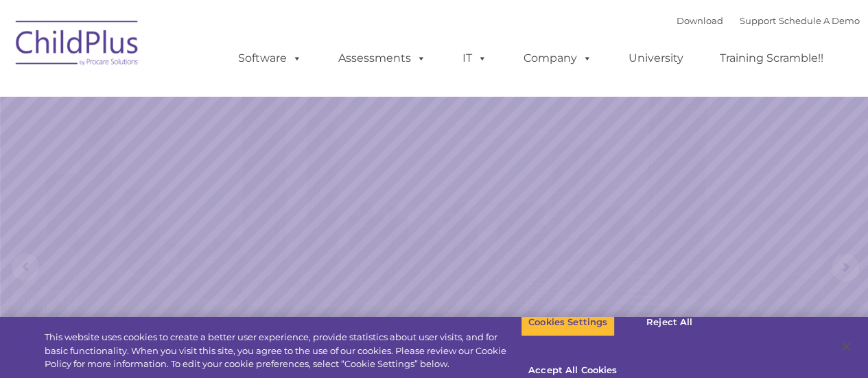 The width and height of the screenshot is (868, 378). I want to click on button: Cookies Settings, so click(568, 323).